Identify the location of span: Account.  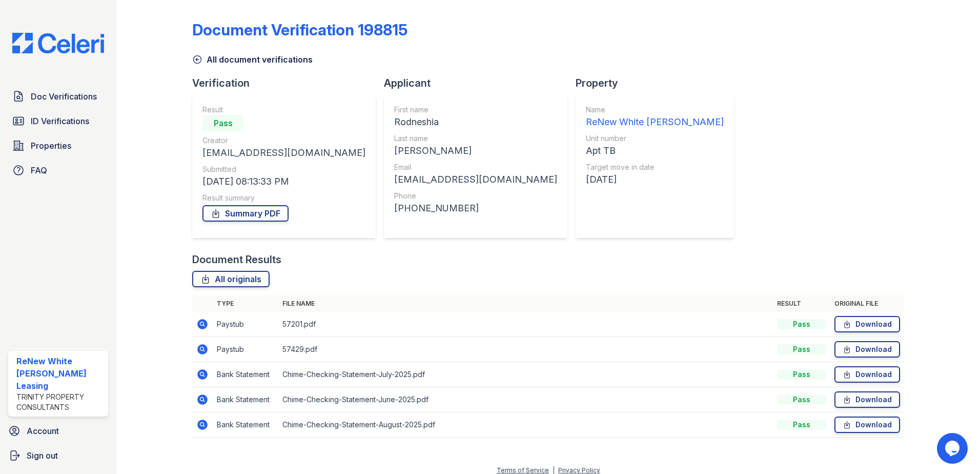
(43, 431).